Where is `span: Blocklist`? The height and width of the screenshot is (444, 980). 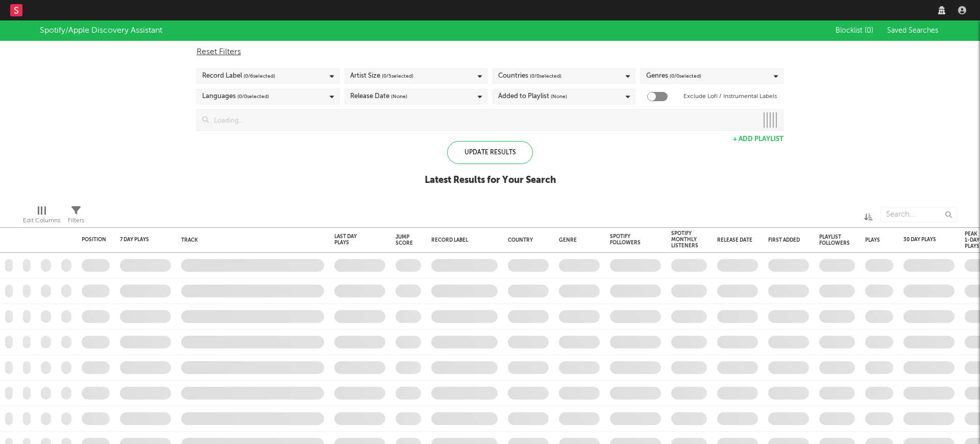
span: Blocklist is located at coordinates (855, 31).